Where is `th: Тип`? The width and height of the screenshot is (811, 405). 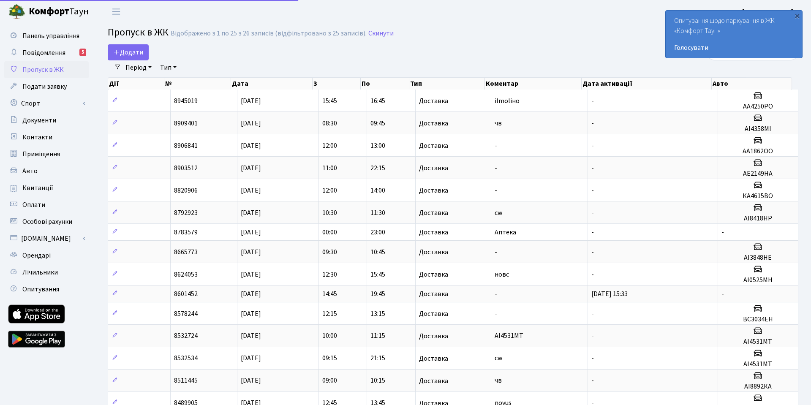 th: Тип is located at coordinates (447, 84).